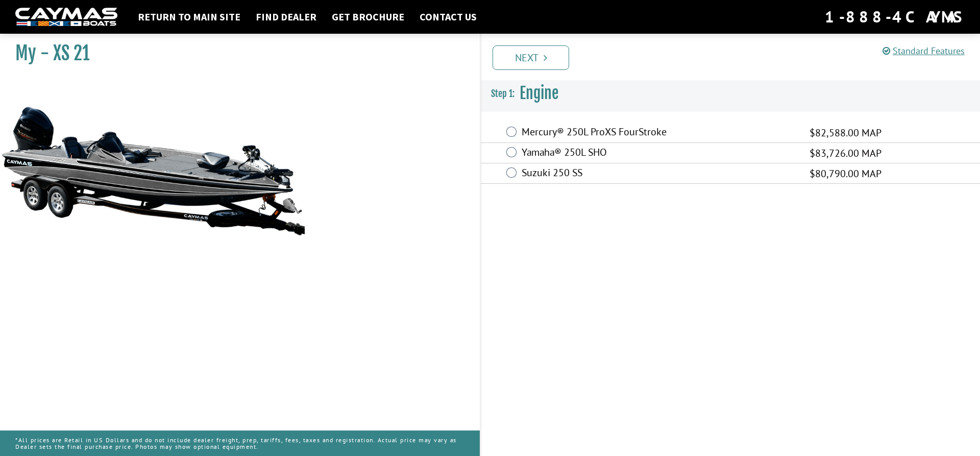  Describe the element at coordinates (286, 17) in the screenshot. I see `a: Find Dealer` at that location.